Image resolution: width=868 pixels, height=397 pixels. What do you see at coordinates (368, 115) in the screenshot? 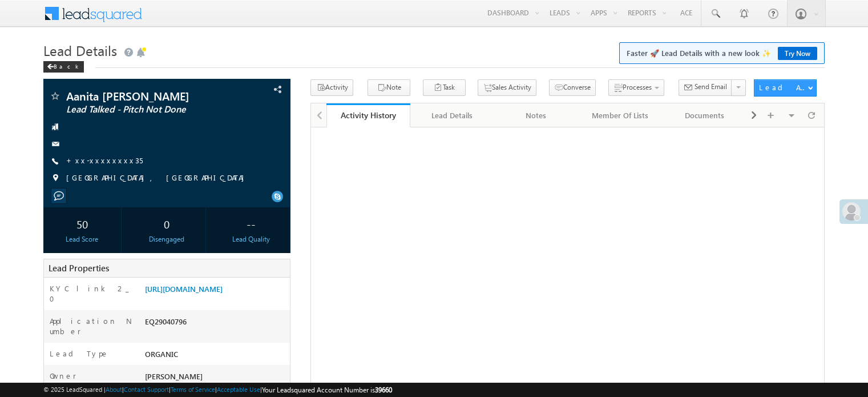
I see `a: Activity History` at bounding box center [368, 115].